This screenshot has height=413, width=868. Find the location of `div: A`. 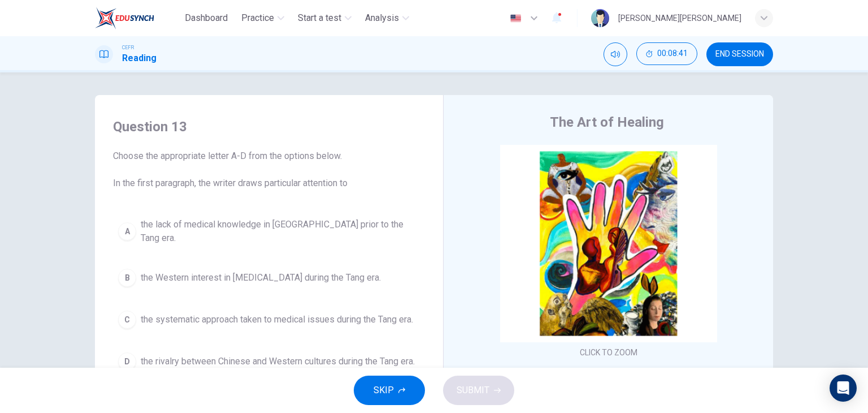

div: A is located at coordinates (127, 231).